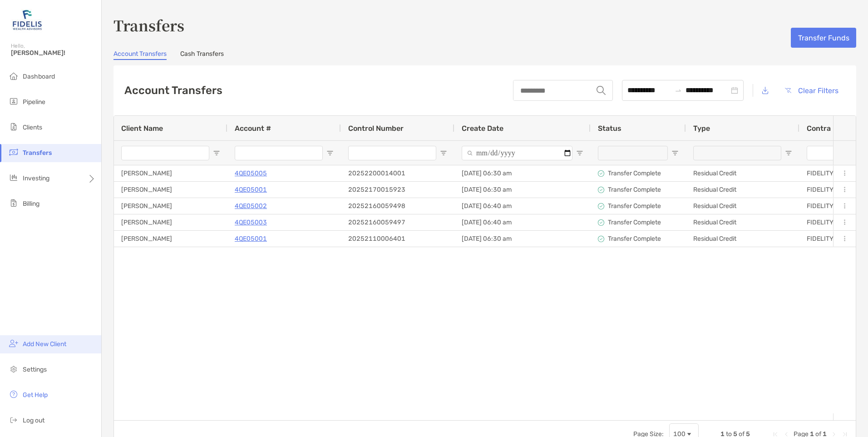 Image resolution: width=868 pixels, height=437 pixels. I want to click on span: Log out, so click(34, 420).